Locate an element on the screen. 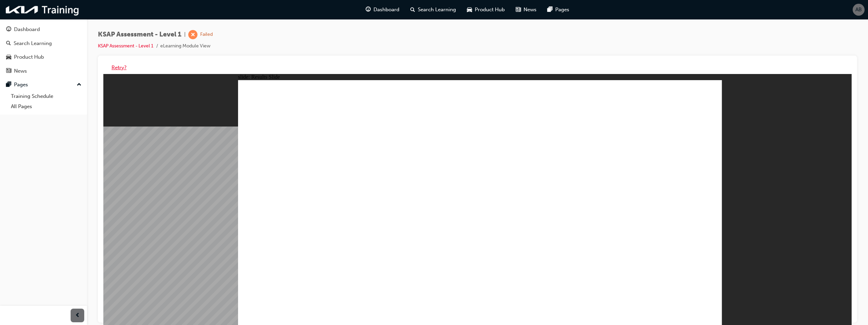 This screenshot has height=325, width=868. span: News is located at coordinates (530, 10).